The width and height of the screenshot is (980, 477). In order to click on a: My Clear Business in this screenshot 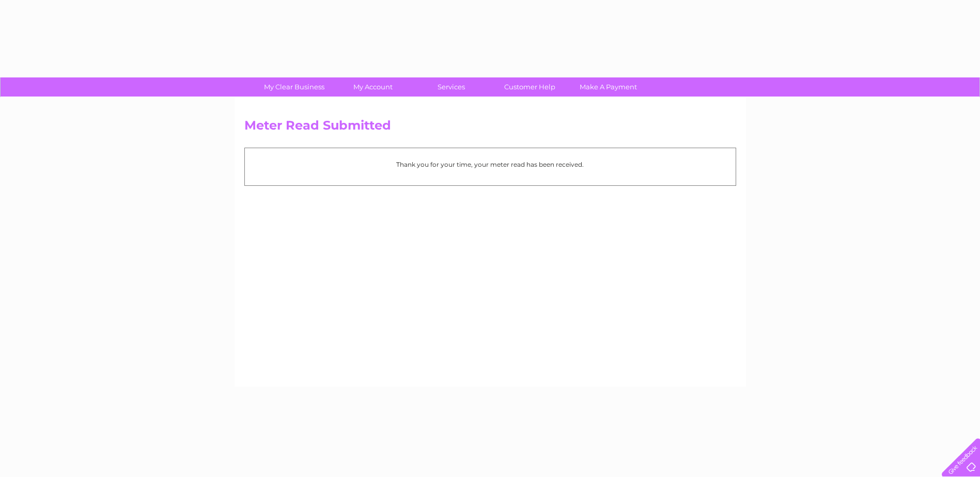, I will do `click(294, 87)`.